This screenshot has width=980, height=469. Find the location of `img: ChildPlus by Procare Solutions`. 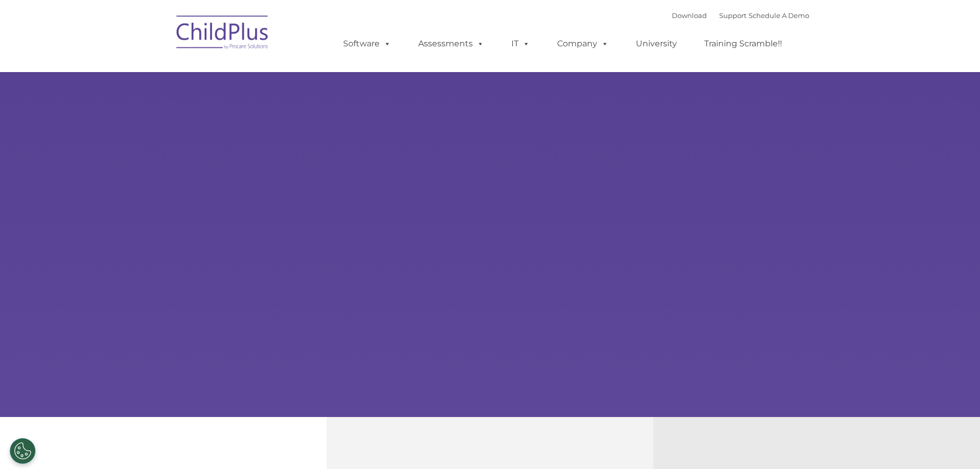

img: ChildPlus by Procare Solutions is located at coordinates (223, 34).